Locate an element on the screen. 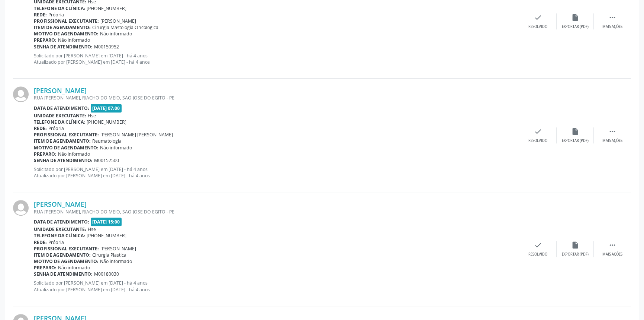 This screenshot has height=320, width=644. span: M00152500 is located at coordinates (106, 160).